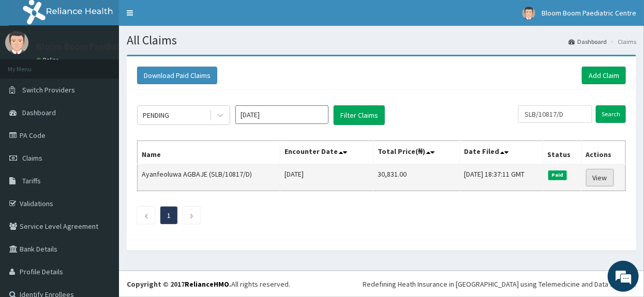 This screenshot has width=644, height=297. I want to click on button: Filter Claims, so click(359, 115).